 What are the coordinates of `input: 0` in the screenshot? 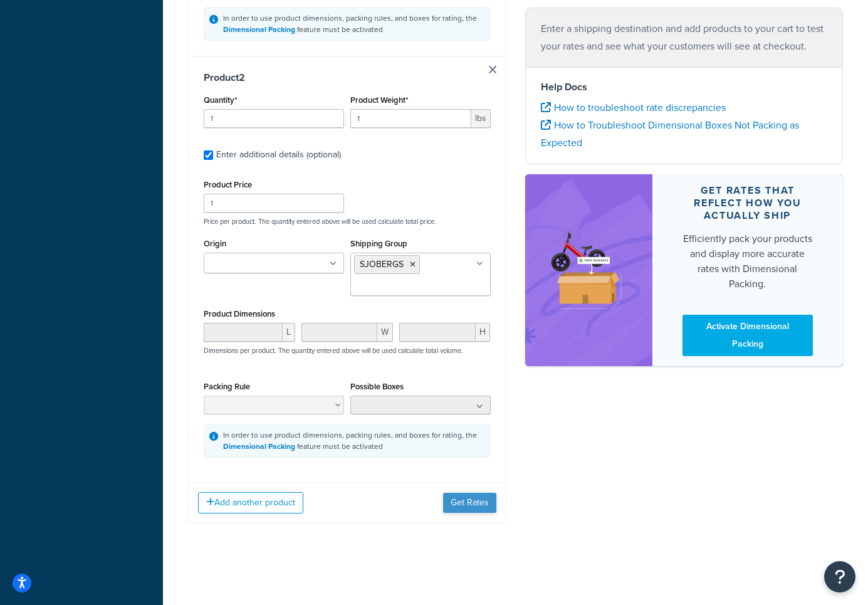 It's located at (274, 119).